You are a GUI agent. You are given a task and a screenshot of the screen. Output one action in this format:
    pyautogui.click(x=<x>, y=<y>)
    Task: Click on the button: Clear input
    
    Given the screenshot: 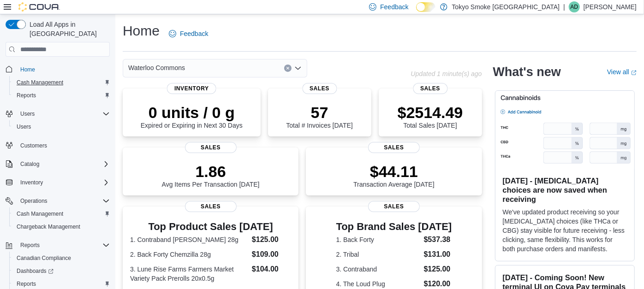 What is the action you would take?
    pyautogui.click(x=287, y=68)
    